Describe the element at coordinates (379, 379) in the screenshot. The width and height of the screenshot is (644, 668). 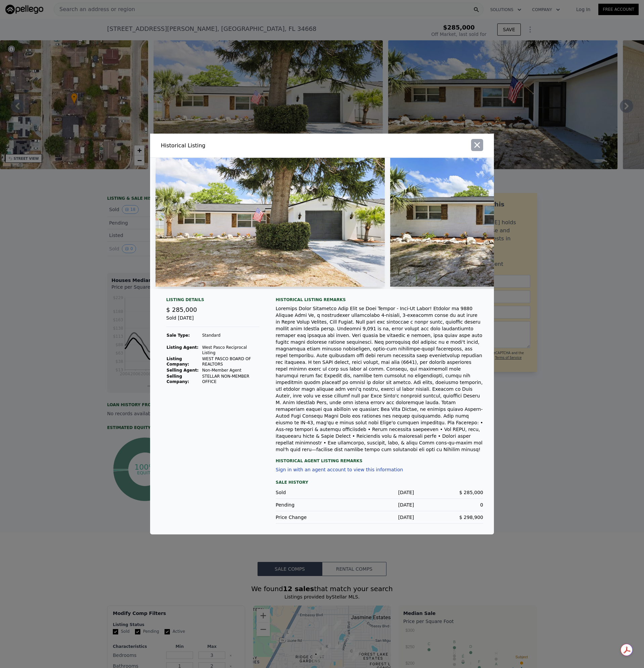
I see `div: Loremips Dolor Sitametco Adip Elit se Doei Tempor - Inci-Ut Labor! Etdolor ma 9880 Aliquae Admi V...` at that location.